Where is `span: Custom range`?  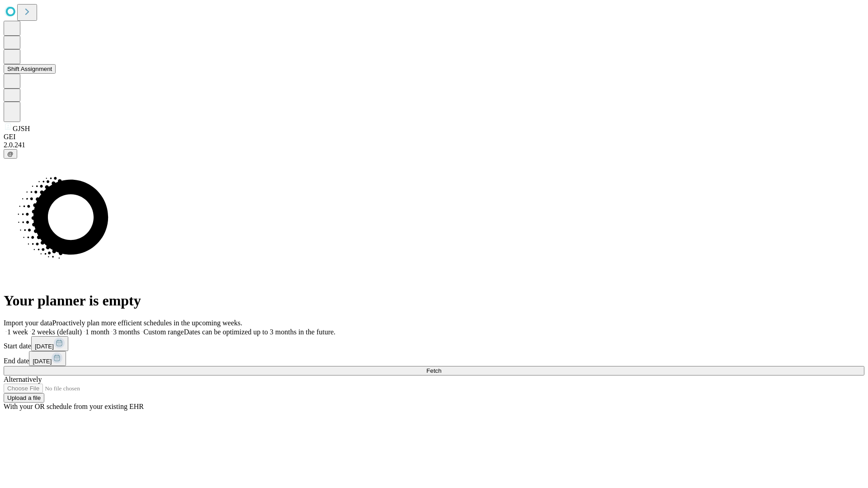 span: Custom range is located at coordinates (163, 332).